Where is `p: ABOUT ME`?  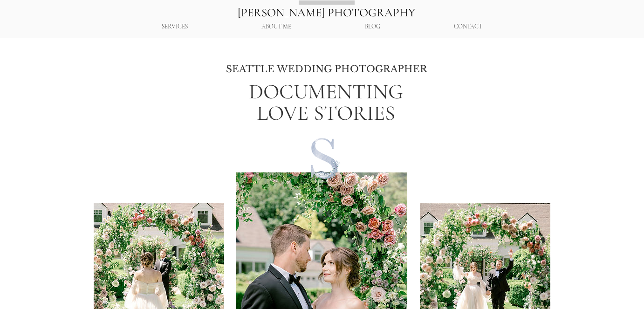 p: ABOUT ME is located at coordinates (276, 26).